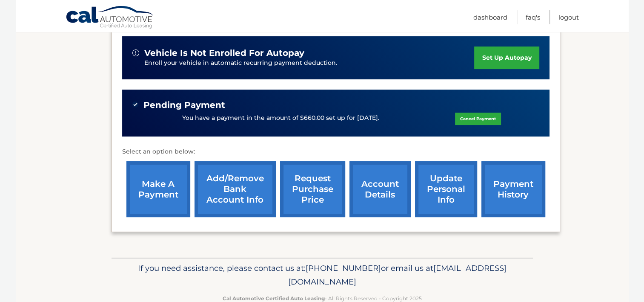 Image resolution: width=644 pixels, height=302 pixels. I want to click on span: Pending Payment, so click(184, 105).